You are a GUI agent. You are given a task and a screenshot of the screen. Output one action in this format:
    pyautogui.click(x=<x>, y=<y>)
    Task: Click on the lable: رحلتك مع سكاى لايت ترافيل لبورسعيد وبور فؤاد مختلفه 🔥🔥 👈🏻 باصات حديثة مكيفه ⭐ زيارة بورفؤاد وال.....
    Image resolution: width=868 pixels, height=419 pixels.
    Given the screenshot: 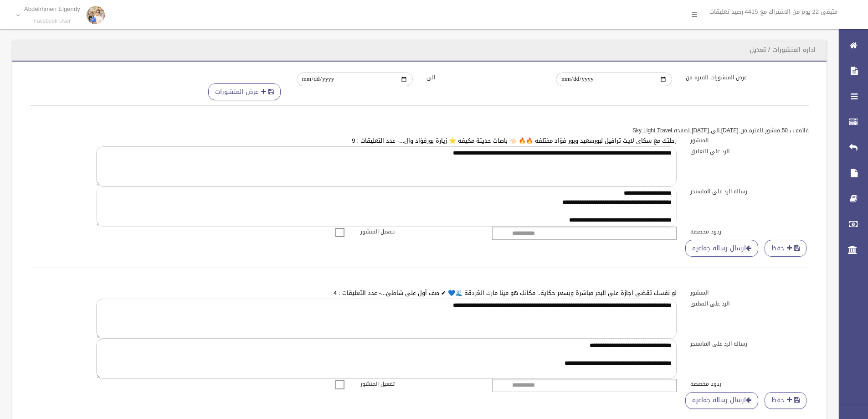 What is the action you would take?
    pyautogui.click(x=514, y=140)
    